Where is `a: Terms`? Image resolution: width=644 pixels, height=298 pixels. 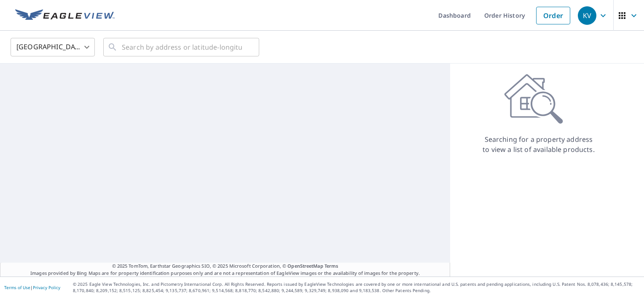 a: Terms is located at coordinates (331, 266).